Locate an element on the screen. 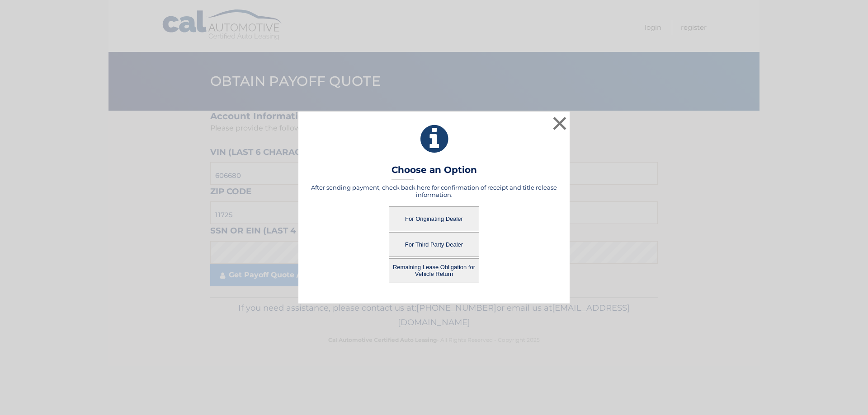 The width and height of the screenshot is (868, 415). h5: After sending payment, check back here for confirmation of receipt and title release information. is located at coordinates (434, 191).